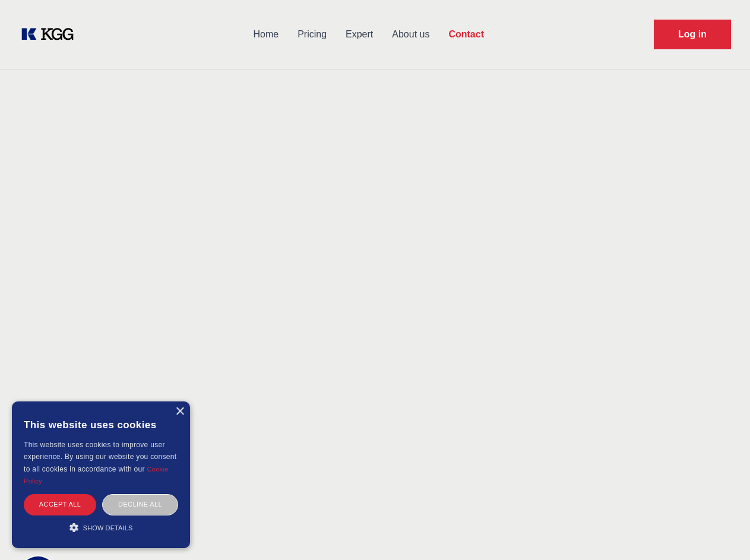  Describe the element at coordinates (410, 34) in the screenshot. I see `a: About us` at that location.